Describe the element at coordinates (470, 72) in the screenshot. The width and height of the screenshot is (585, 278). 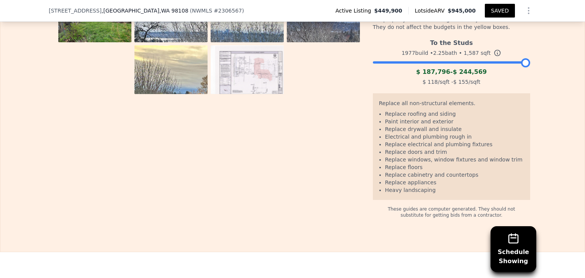
I see `span: $ 244,569` at that location.